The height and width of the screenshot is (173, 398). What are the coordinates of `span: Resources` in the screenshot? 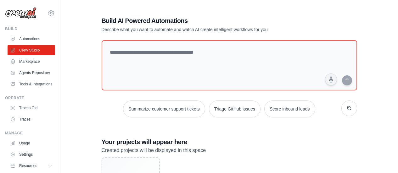 It's located at (28, 166).